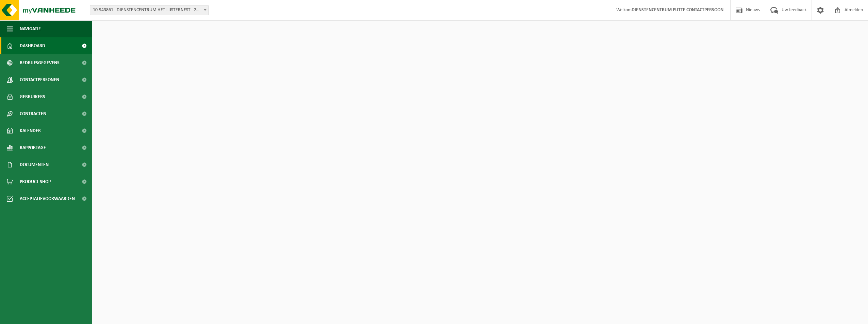  Describe the element at coordinates (35, 182) in the screenshot. I see `span: Product Shop` at that location.